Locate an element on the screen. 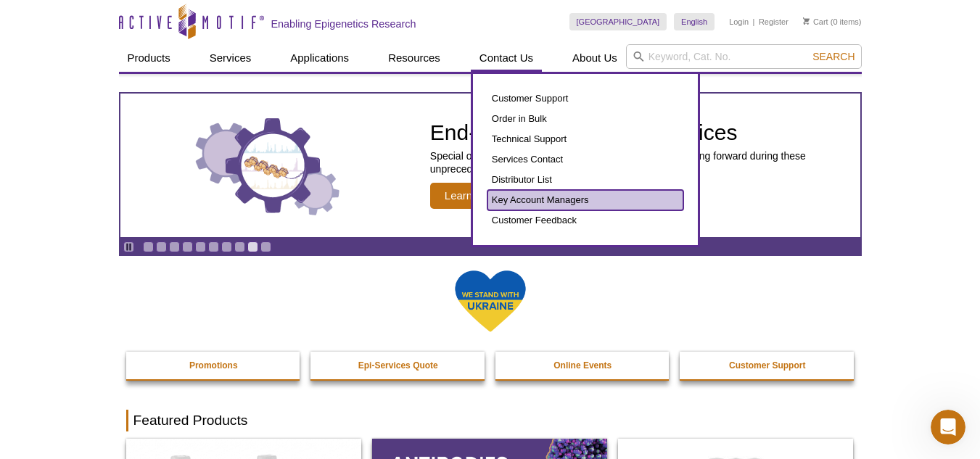  a: Three gears with decorative charts inside the larger center gear. End-to-End Epigenetic Services ... is located at coordinates (490, 166).